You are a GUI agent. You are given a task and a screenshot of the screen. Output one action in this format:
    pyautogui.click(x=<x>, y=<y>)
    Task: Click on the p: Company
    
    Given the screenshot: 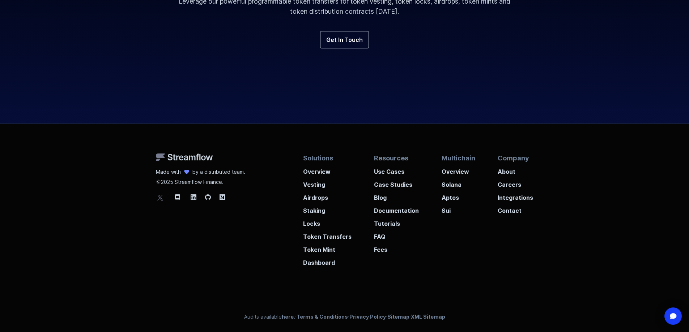 What is the action you would take?
    pyautogui.click(x=515, y=158)
    